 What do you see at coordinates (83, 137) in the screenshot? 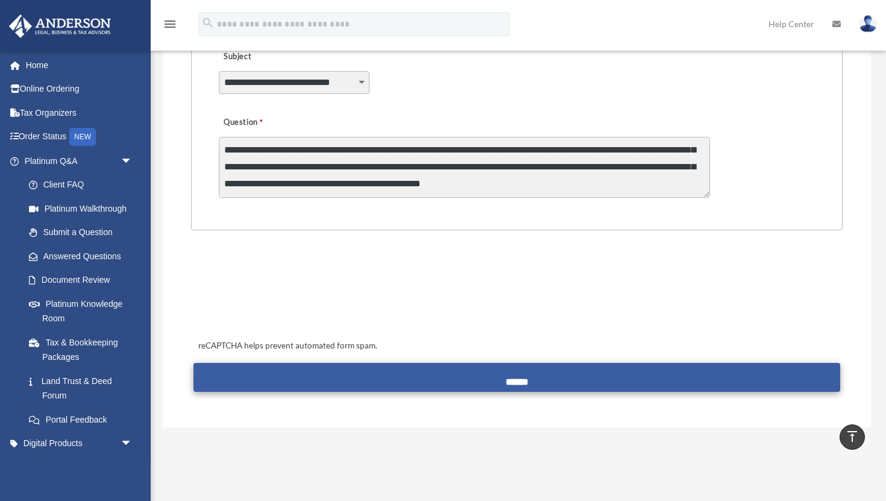
I see `div: NEW` at bounding box center [83, 137].